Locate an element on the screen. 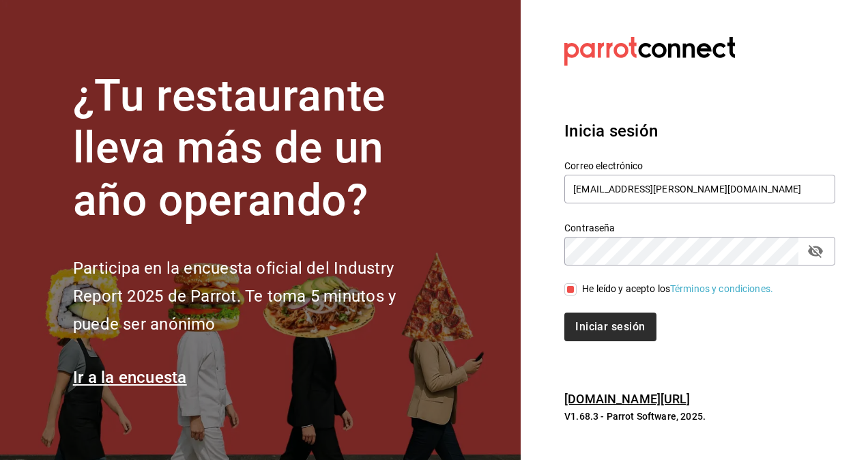 The width and height of the screenshot is (868, 460). button: Iniciar sesión is located at coordinates (610, 326).